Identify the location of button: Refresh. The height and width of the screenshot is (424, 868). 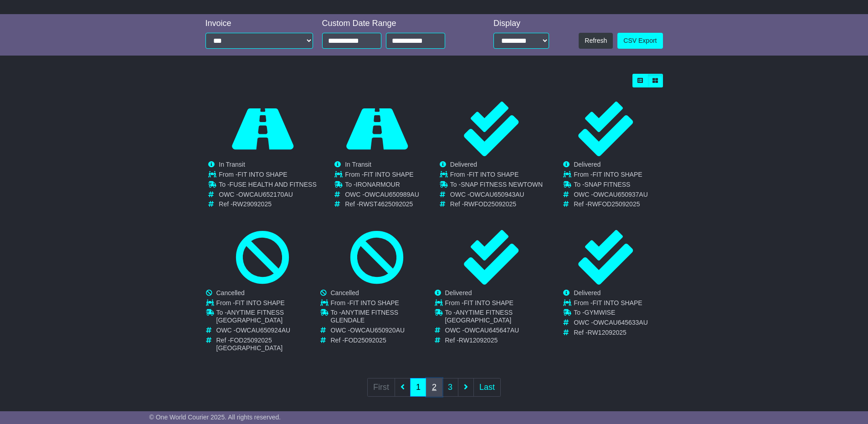
(596, 41).